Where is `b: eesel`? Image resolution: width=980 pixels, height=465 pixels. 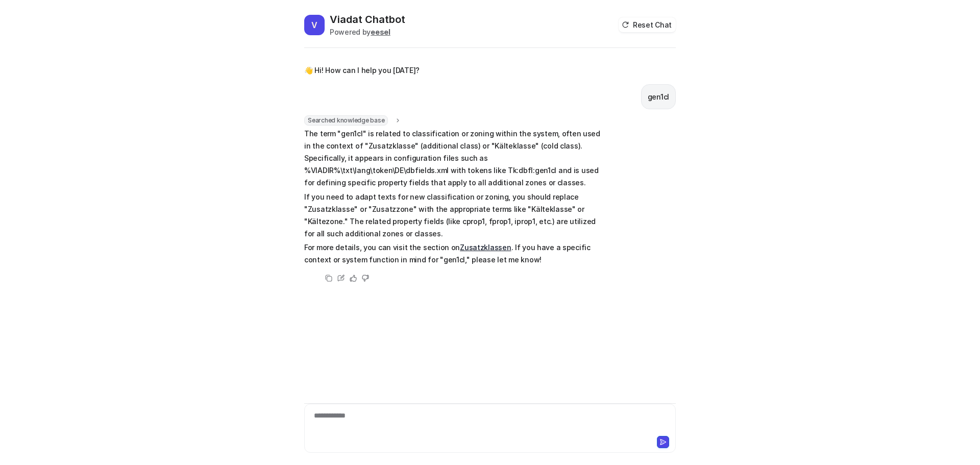 b: eesel is located at coordinates (380, 32).